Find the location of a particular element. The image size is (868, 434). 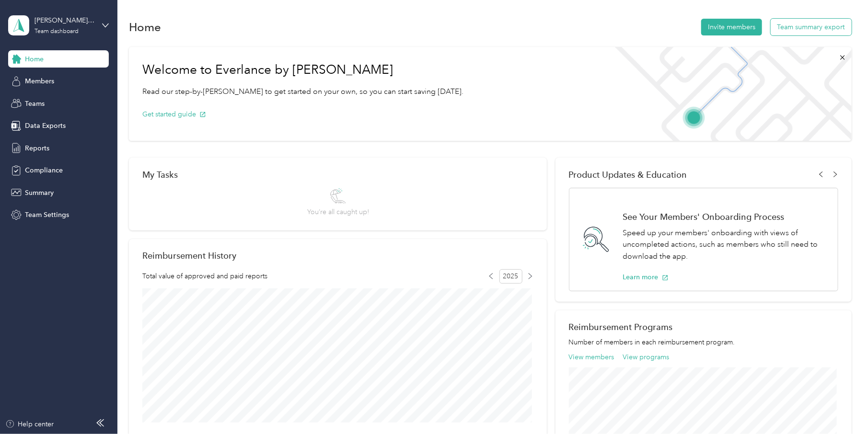

h2: Reimbursement Programs is located at coordinates (703, 327).